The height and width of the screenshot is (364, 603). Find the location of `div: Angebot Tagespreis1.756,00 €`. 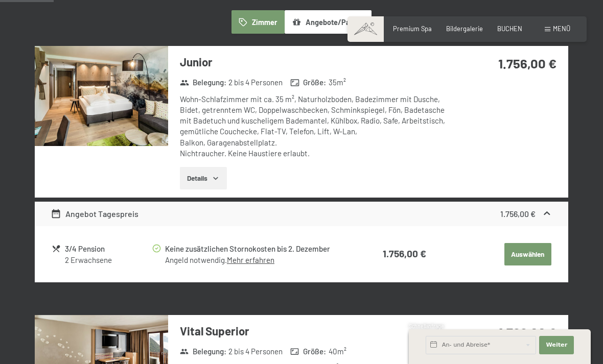

div: Angebot Tagespreis1.756,00 € is located at coordinates (302, 214).